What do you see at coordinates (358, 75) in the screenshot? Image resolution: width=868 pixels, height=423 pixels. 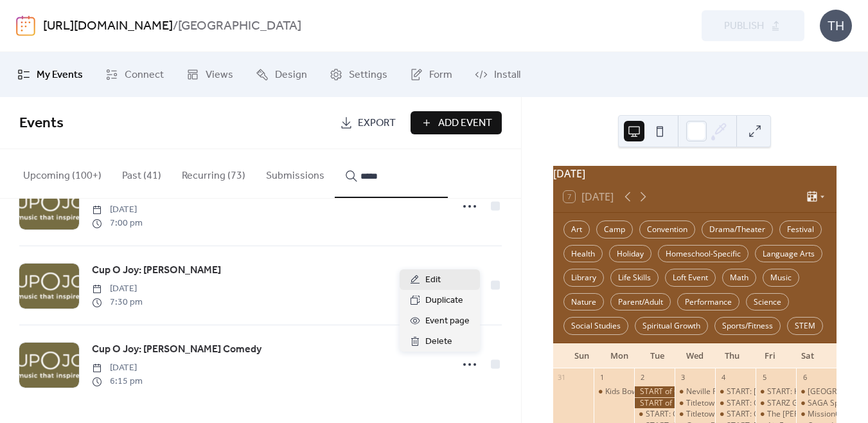 I see `a: Settings` at bounding box center [358, 75].